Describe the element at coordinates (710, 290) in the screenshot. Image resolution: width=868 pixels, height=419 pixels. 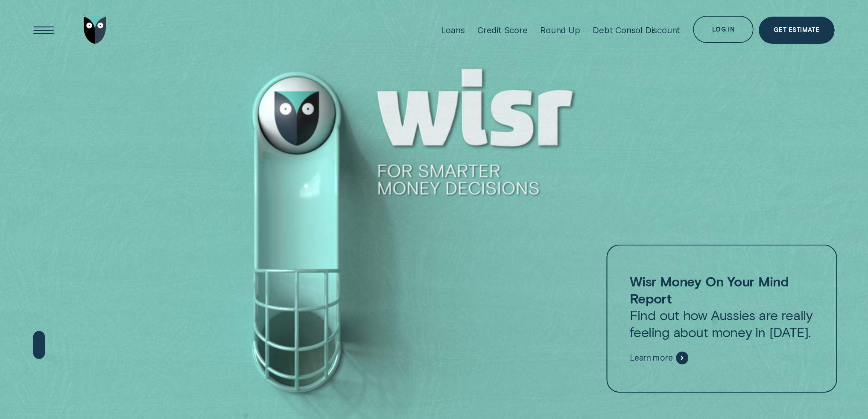
I see `strong: Wisr Money On Your Mind Report` at that location.